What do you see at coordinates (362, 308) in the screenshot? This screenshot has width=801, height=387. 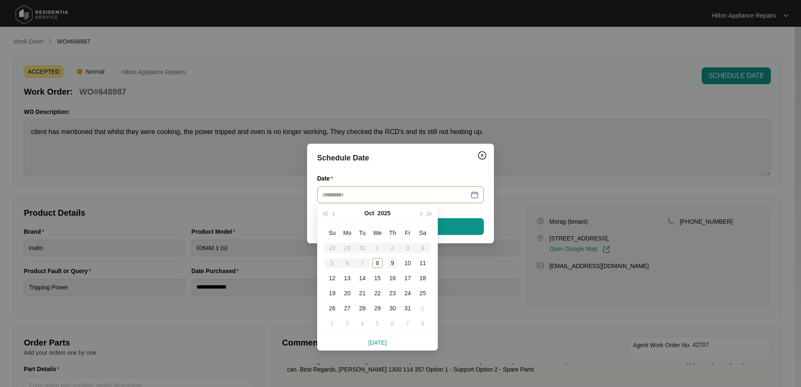 I see `div: 28` at bounding box center [362, 308].